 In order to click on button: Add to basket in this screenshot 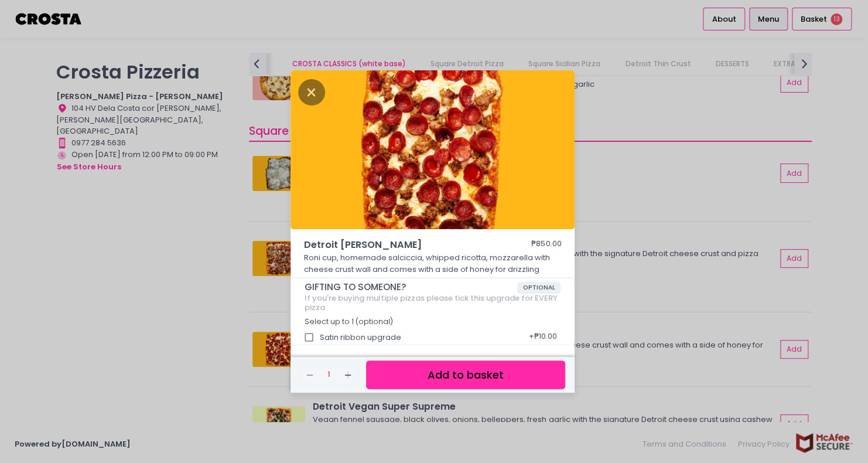, I will do `click(465, 375)`.